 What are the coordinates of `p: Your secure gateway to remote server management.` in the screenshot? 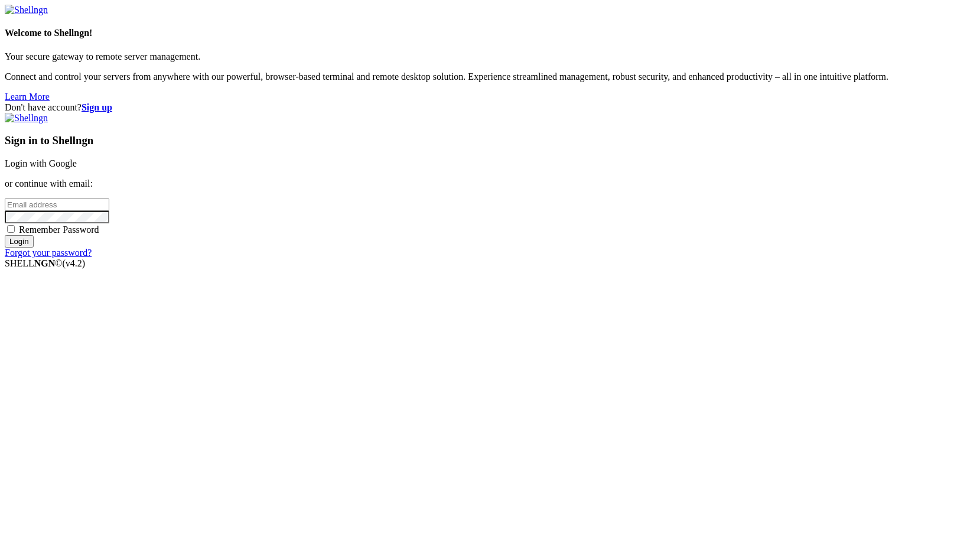 It's located at (490, 57).